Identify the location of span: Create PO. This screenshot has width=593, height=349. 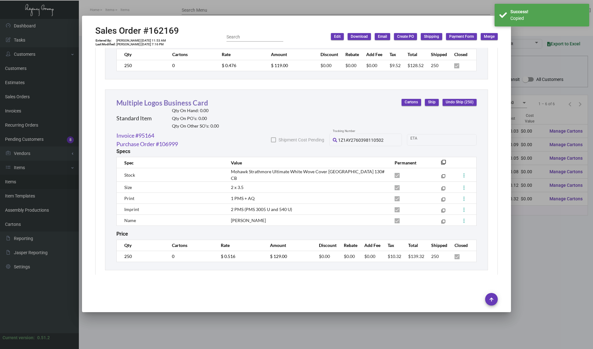
(405, 37).